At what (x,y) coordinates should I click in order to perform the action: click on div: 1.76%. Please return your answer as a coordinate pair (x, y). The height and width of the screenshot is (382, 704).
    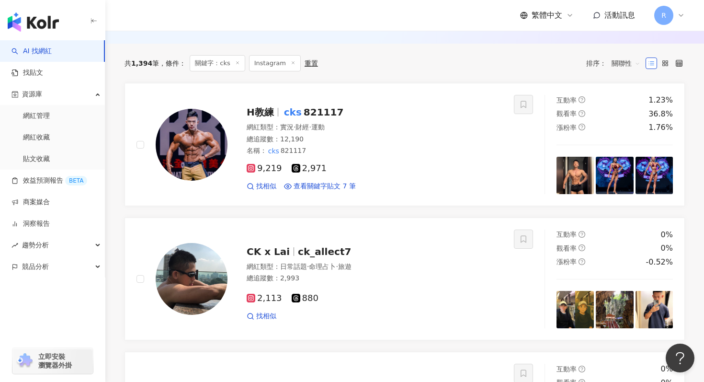
    Looking at the image, I should click on (660, 127).